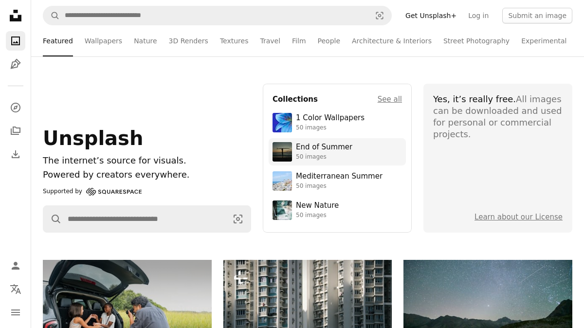 Image resolution: width=584 pixels, height=328 pixels. I want to click on a: Film, so click(299, 41).